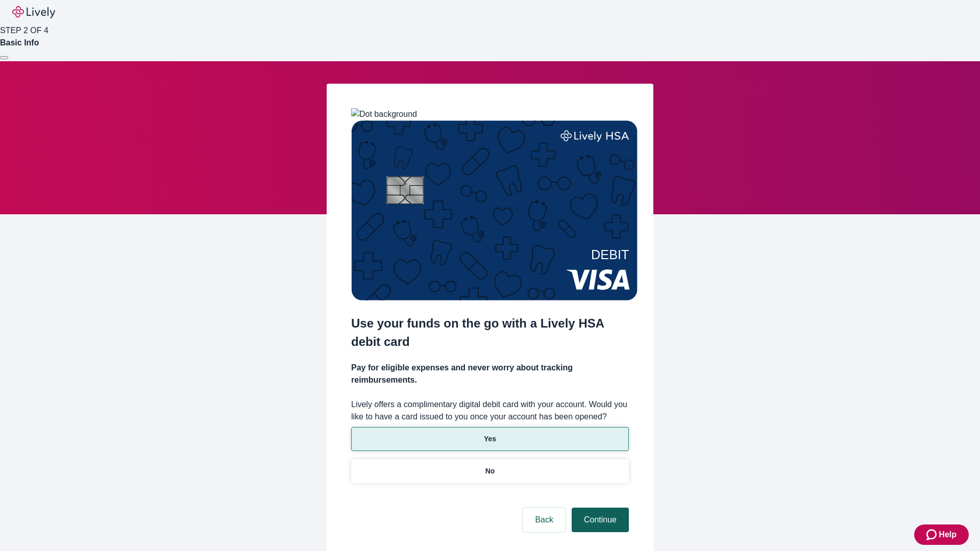  Describe the element at coordinates (490, 333) in the screenshot. I see `h2: Use your funds on the go with a Lively HSA debit card` at that location.